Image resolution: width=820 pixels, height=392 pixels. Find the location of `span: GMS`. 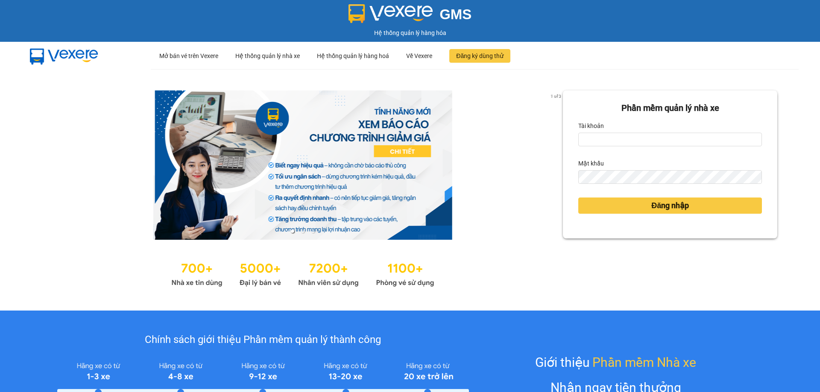

span: GMS is located at coordinates (455, 14).